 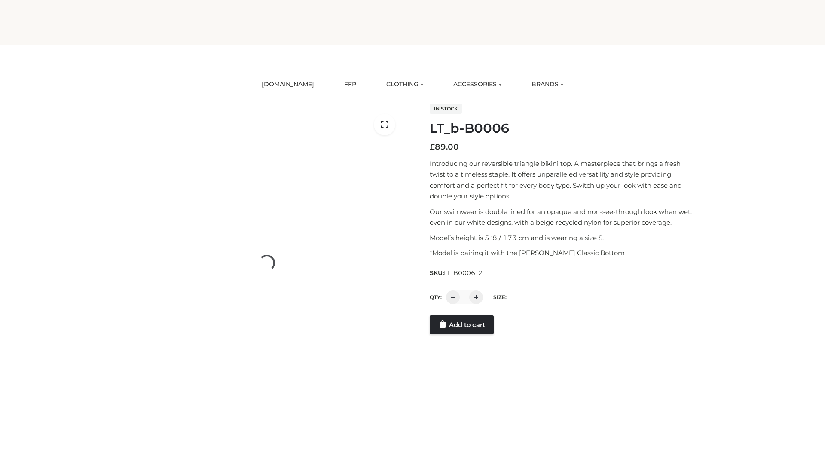 What do you see at coordinates (350, 85) in the screenshot?
I see `a: FFP` at bounding box center [350, 85].